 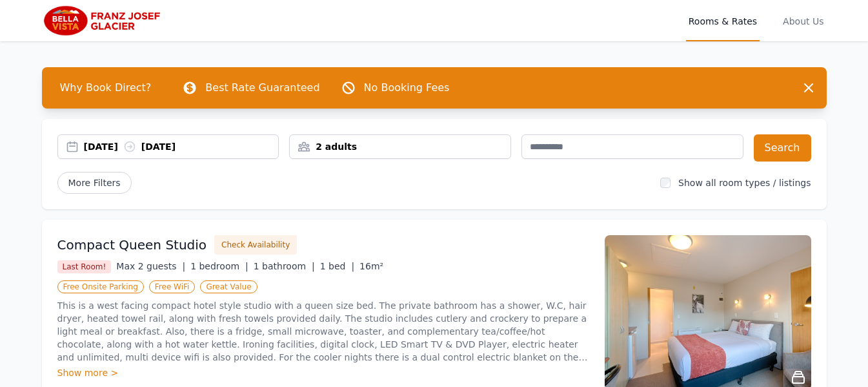 What do you see at coordinates (262, 88) in the screenshot?
I see `p: Best Rate Guaranteed` at bounding box center [262, 88].